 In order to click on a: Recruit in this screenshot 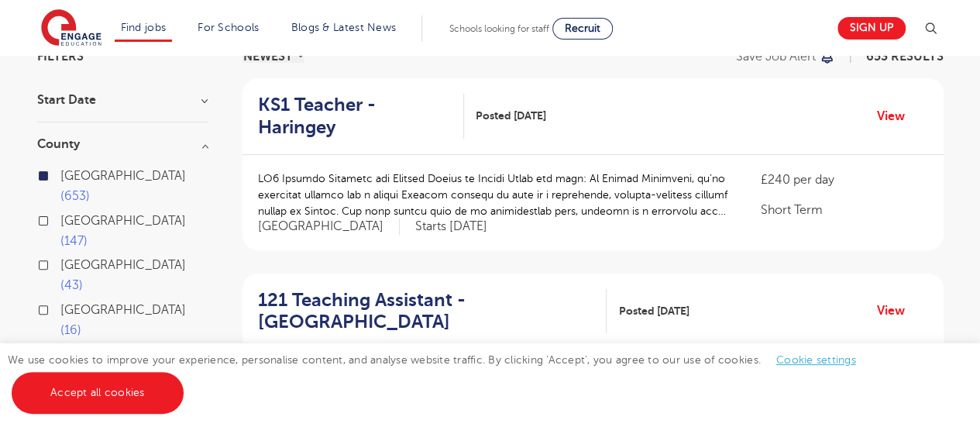, I will do `click(582, 28)`.